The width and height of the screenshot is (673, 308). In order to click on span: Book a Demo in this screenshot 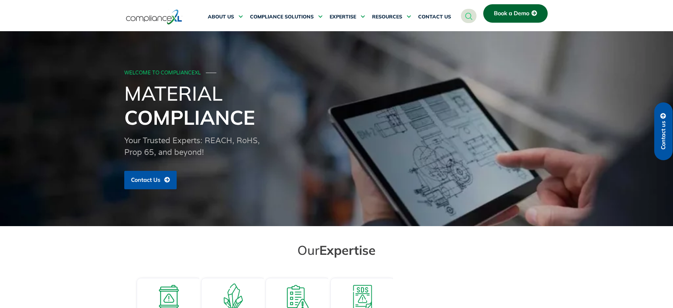, I will do `click(511, 13)`.